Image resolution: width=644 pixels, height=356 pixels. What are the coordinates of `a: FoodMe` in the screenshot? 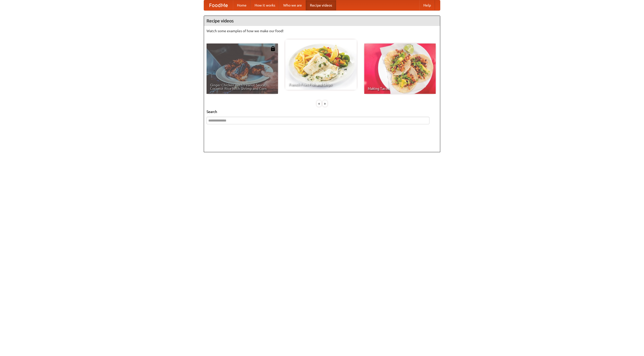 It's located at (218, 5).